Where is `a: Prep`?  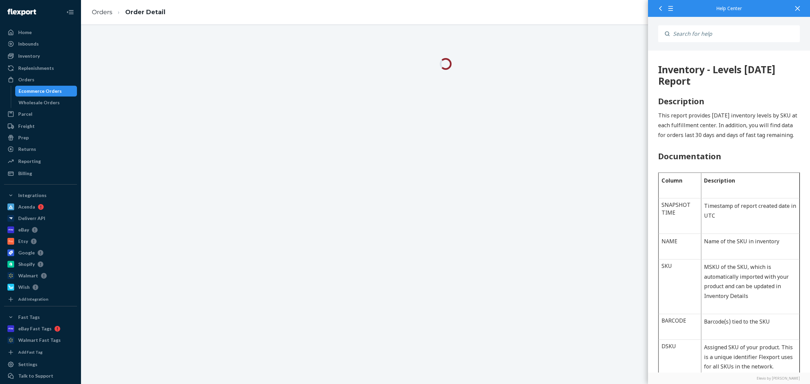
a: Prep is located at coordinates (41, 138).